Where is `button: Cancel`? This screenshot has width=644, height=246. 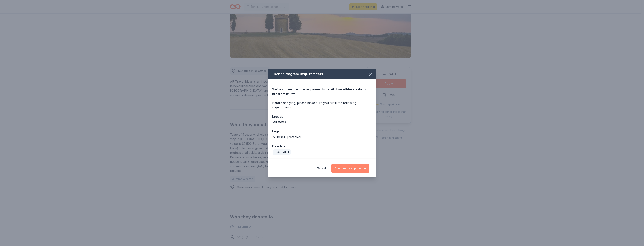 button: Cancel is located at coordinates (322, 168).